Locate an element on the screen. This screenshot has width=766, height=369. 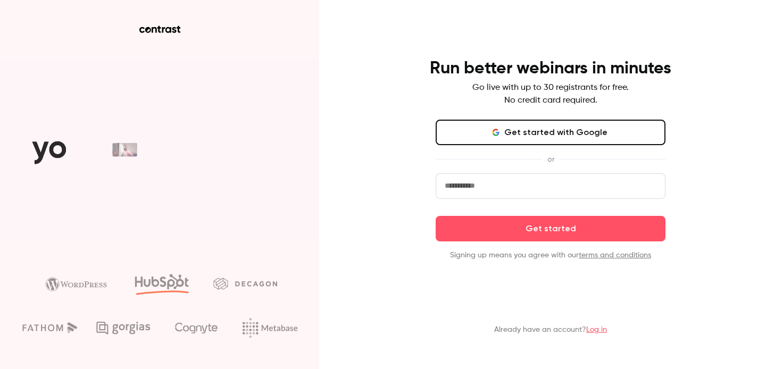
a: Log in is located at coordinates (596, 330).